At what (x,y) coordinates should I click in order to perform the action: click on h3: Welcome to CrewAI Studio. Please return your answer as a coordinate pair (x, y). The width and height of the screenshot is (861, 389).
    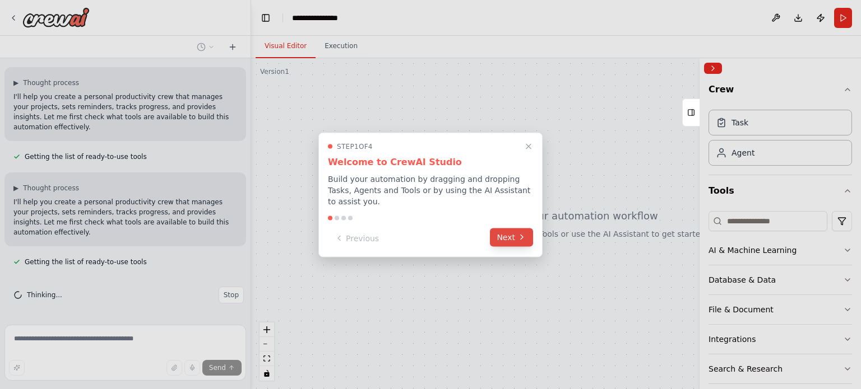
    Looking at the image, I should click on (430, 162).